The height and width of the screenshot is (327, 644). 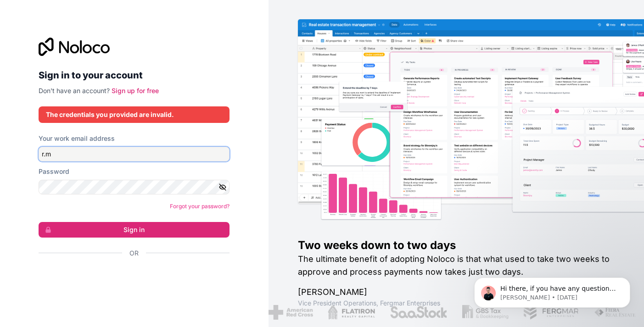 What do you see at coordinates (134, 230) in the screenshot?
I see `button: Sign in` at bounding box center [134, 230].